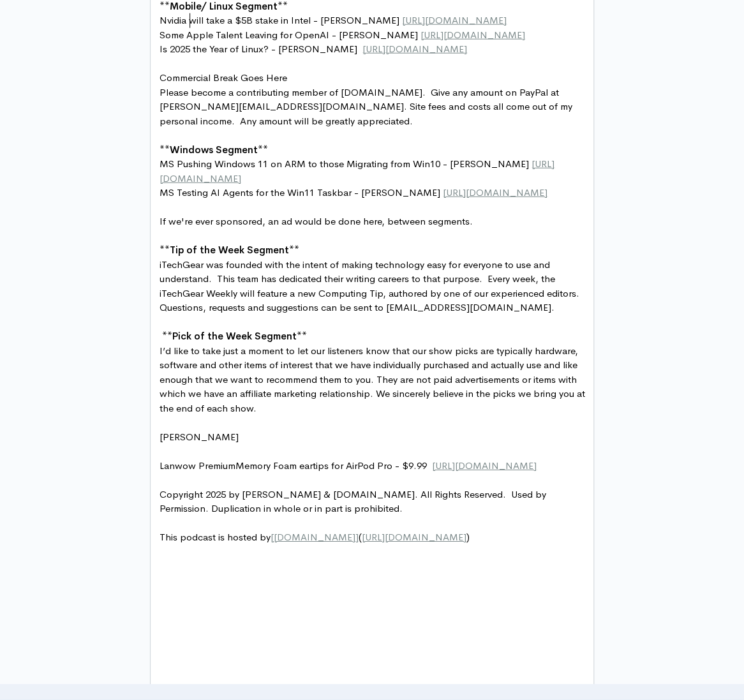 The image size is (744, 700). What do you see at coordinates (223, 77) in the screenshot?
I see `span: Commercial Break Goes Here` at bounding box center [223, 77].